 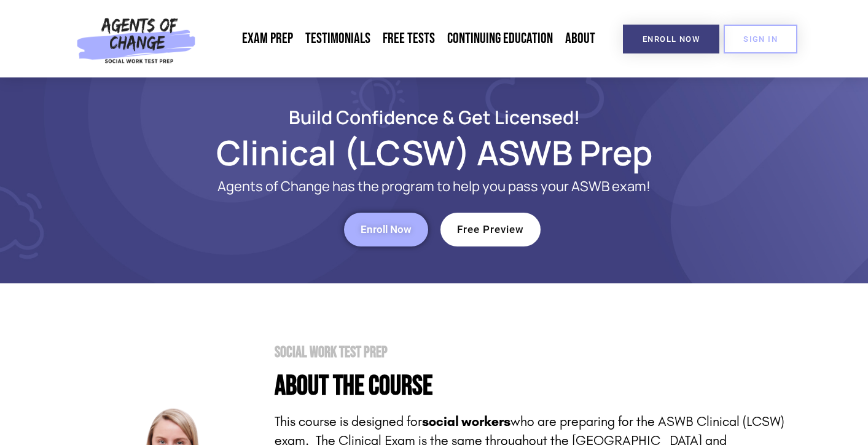 What do you see at coordinates (401, 39) in the screenshot?
I see `nav: Menu` at bounding box center [401, 39].